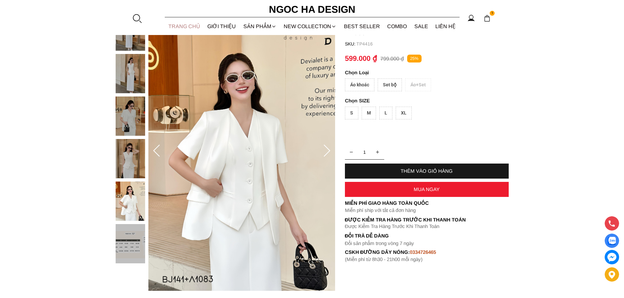  What do you see at coordinates (352, 113) in the screenshot?
I see `div: S` at bounding box center [352, 113].